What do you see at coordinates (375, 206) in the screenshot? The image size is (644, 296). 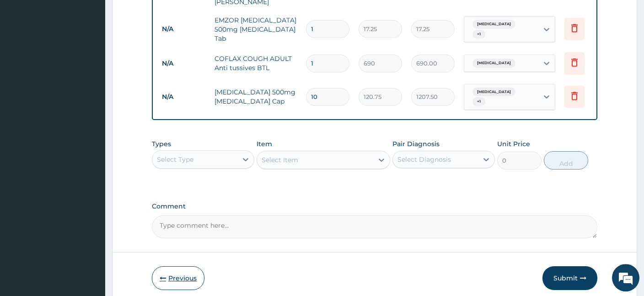 I see `label: Comment` at bounding box center [375, 206].